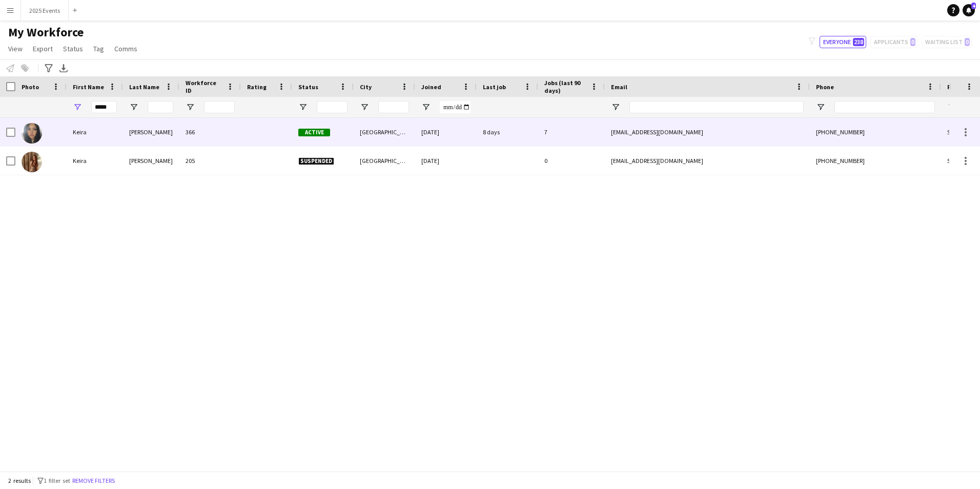  I want to click on app-action-btn: Export XLSX, so click(64, 68).